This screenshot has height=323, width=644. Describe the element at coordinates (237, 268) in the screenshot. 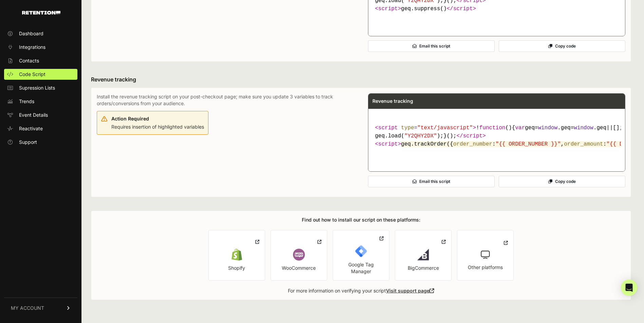

I see `div: Shopify` at that location.